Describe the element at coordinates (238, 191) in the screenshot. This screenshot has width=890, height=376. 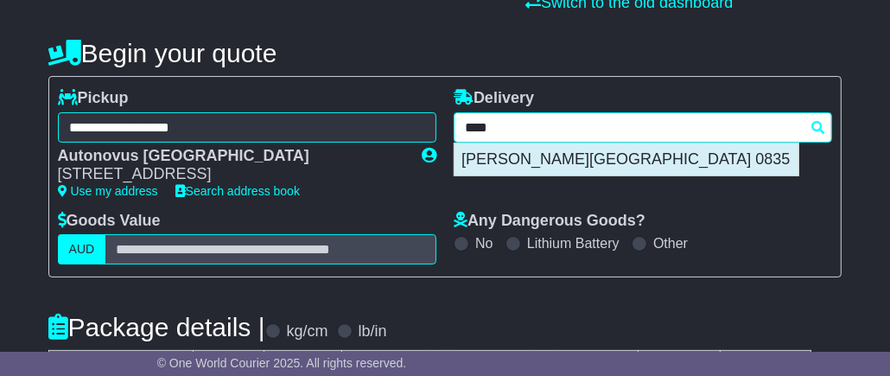
I see `a: Search address book` at that location.